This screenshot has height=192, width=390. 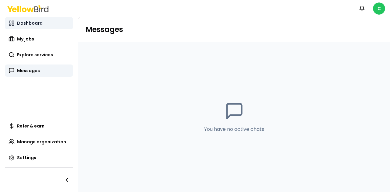 What do you see at coordinates (41, 142) in the screenshot?
I see `span: Manage organization` at bounding box center [41, 142].